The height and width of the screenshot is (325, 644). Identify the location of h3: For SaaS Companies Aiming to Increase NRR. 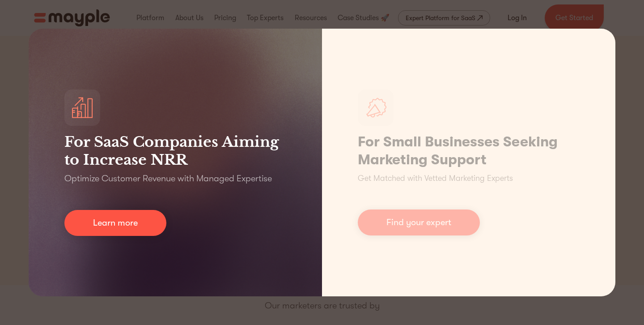
(175, 151).